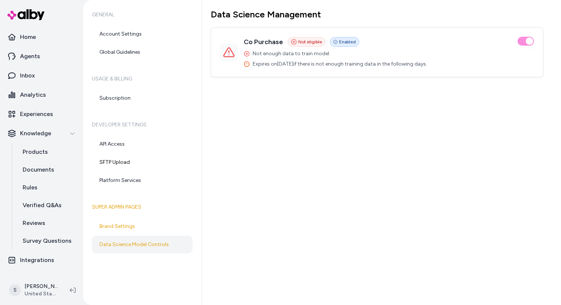 The image size is (561, 305). Describe the element at coordinates (42, 37) in the screenshot. I see `a: Home` at that location.